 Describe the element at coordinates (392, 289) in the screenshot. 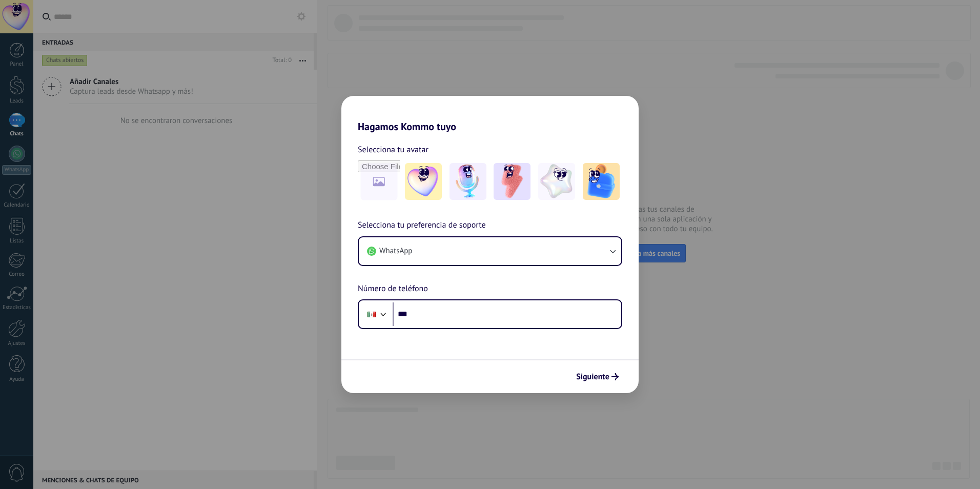

I see `span: Número de teléfono` at that location.